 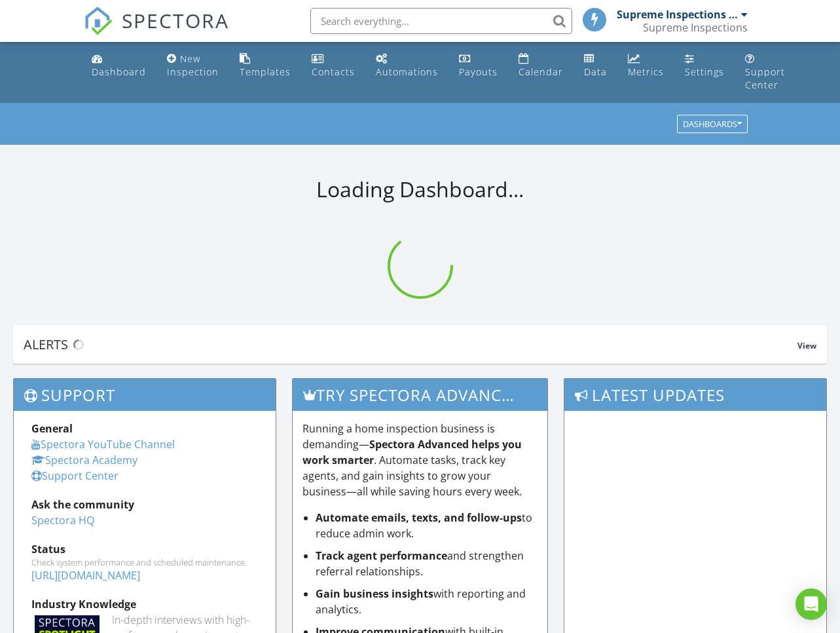 What do you see at coordinates (426, 526) in the screenshot?
I see `li: to reduce admin work.` at bounding box center [426, 526].